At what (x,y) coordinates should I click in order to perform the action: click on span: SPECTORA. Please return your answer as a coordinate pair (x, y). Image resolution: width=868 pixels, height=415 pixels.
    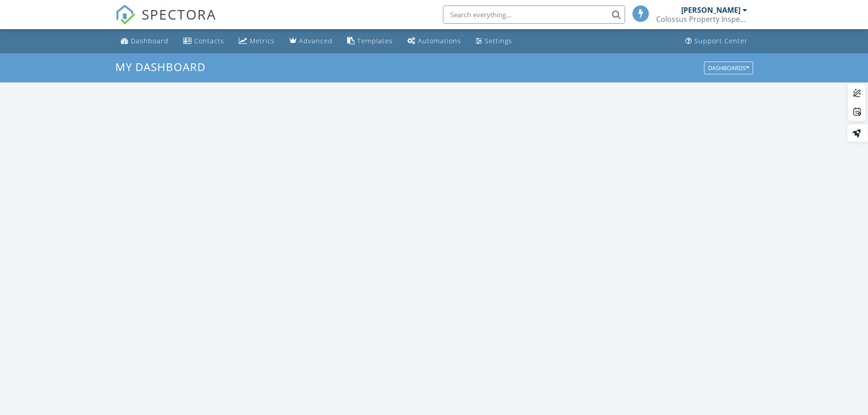
    Looking at the image, I should click on (179, 14).